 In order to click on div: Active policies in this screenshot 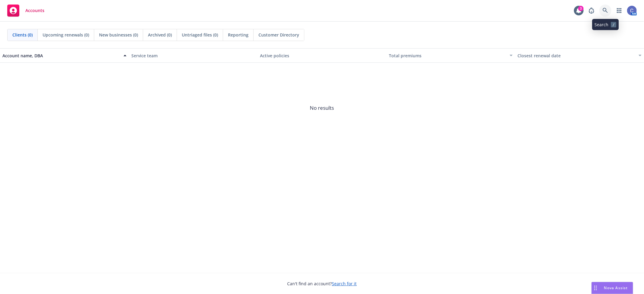, I will do `click(322, 56)`.